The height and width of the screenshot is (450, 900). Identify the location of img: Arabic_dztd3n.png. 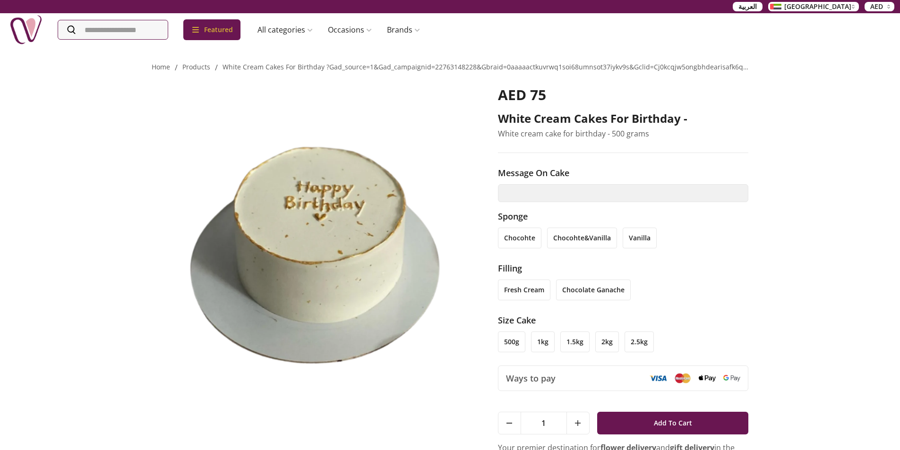
(776, 7).